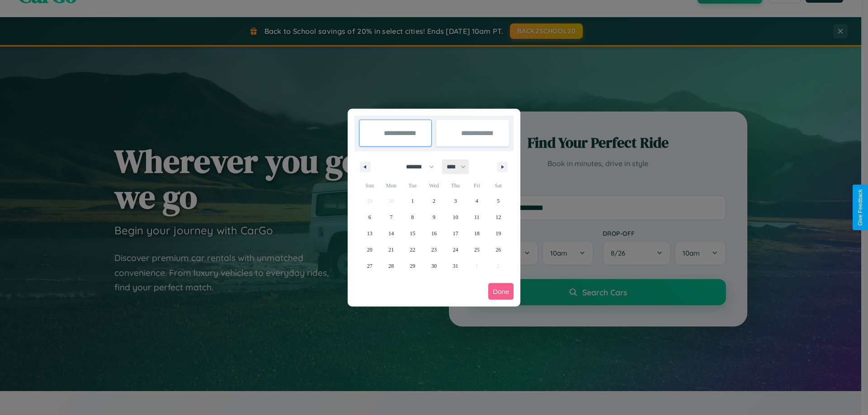 The image size is (868, 415). Describe the element at coordinates (456, 217) in the screenshot. I see `button: 10` at that location.